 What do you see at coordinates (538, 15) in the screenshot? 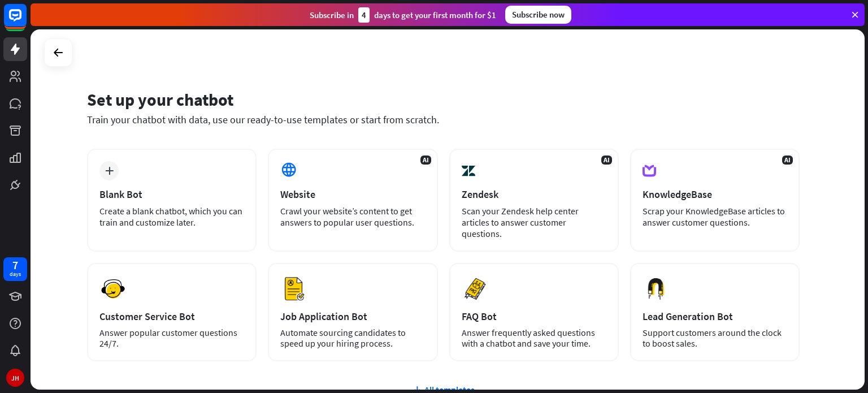
I see `div: Subscribe now` at bounding box center [538, 15].